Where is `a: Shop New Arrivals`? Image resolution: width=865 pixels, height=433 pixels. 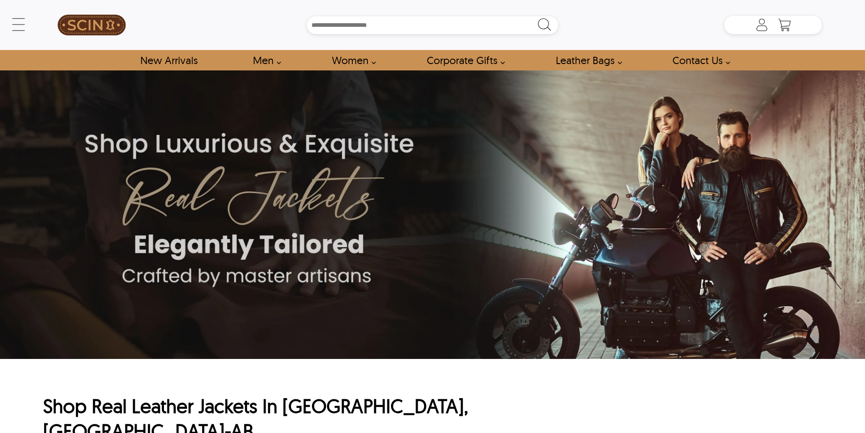
a: Shop New Arrivals is located at coordinates (168, 60).